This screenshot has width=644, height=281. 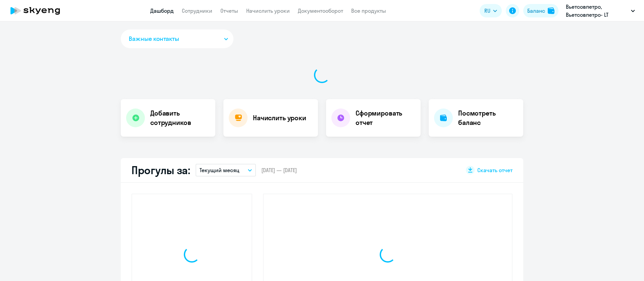 I want to click on button: Вьетсовпетро, Вьетсовпетро- LT постоплата 80/20, so click(x=600, y=11).